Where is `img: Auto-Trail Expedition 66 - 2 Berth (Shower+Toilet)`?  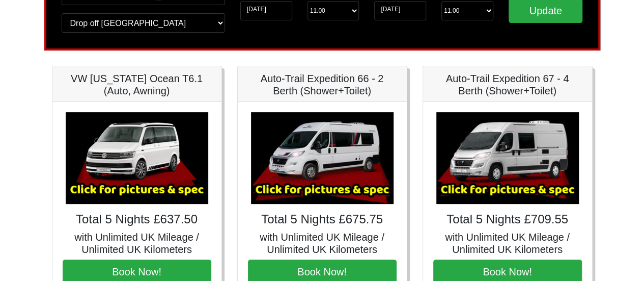
img: Auto-Trail Expedition 66 - 2 Berth (Shower+Toilet) is located at coordinates (322, 158).